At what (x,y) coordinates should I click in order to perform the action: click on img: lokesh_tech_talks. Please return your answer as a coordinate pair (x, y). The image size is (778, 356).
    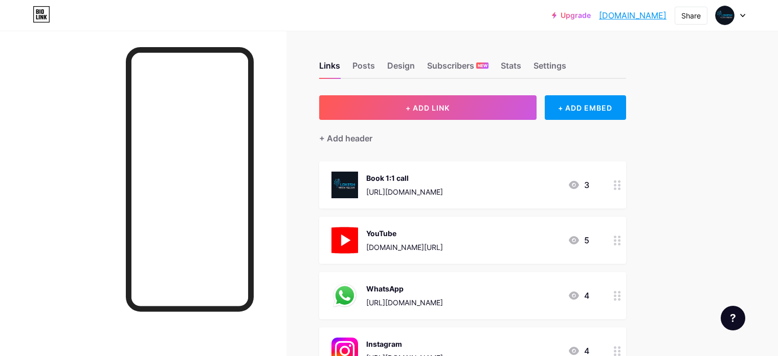
    Looking at the image, I should click on (725, 15).